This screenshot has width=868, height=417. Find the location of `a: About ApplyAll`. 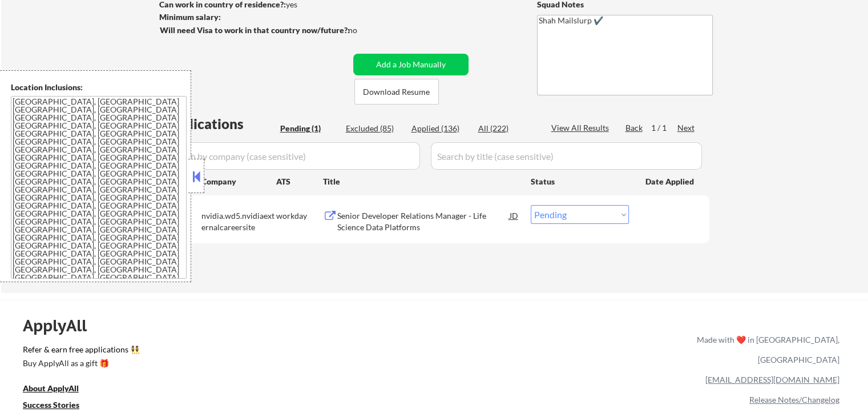

a: About ApplyAll is located at coordinates (59, 389).